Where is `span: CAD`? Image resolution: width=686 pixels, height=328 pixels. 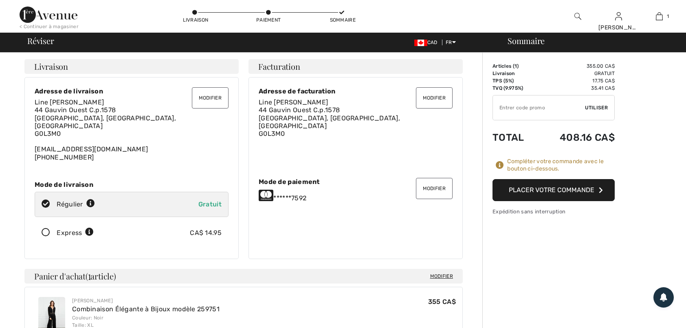 span: CAD is located at coordinates (427, 42).